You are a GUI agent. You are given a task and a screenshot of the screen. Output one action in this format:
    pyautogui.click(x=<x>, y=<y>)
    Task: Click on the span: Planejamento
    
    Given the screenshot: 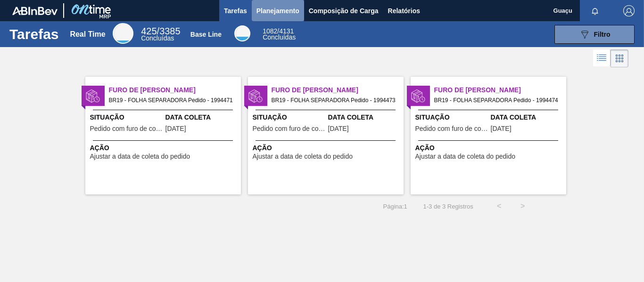 What is the action you would take?
    pyautogui.click(x=278, y=11)
    